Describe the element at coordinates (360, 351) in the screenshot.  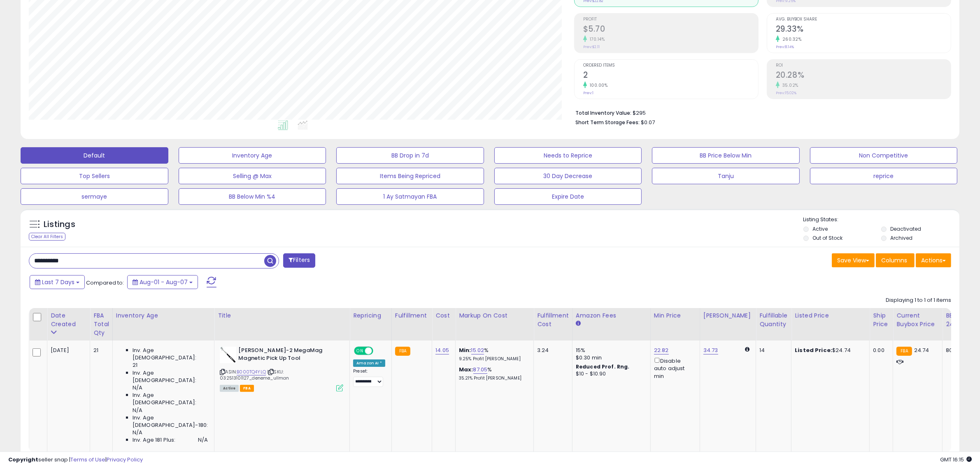
I see `span: ON` at that location.